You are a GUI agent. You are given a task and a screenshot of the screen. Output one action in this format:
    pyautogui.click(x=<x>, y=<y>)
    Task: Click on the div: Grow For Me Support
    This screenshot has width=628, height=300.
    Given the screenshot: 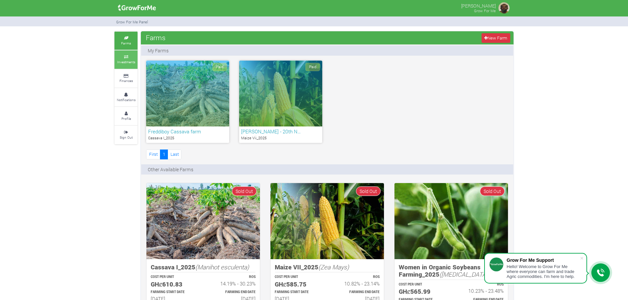 What is the action you would take?
    pyautogui.click(x=543, y=261)
    